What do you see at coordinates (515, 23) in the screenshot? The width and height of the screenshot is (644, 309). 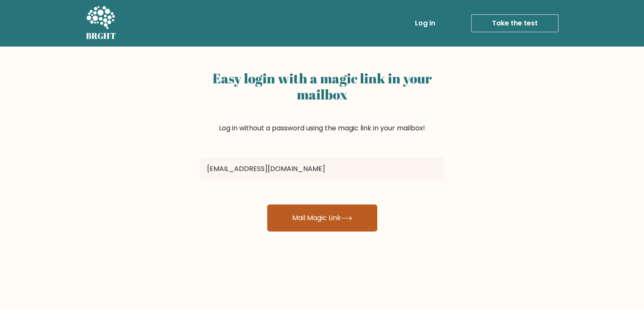 I see `a: Take the test` at bounding box center [515, 23].